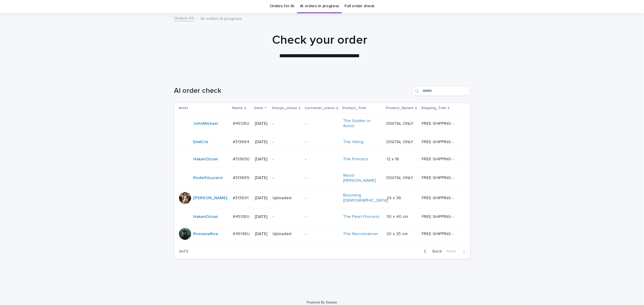 This screenshot has height=305, width=644. Describe the element at coordinates (356, 159) in the screenshot. I see `a: The Princess` at that location.